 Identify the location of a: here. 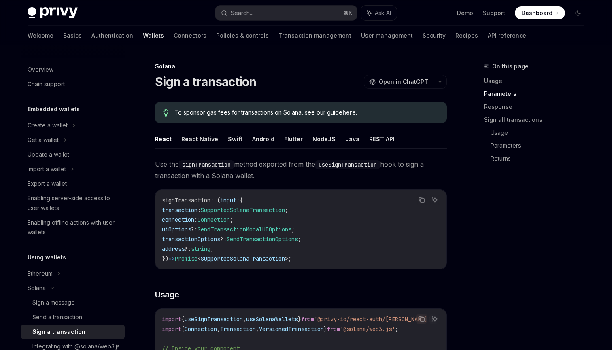
(349, 112).